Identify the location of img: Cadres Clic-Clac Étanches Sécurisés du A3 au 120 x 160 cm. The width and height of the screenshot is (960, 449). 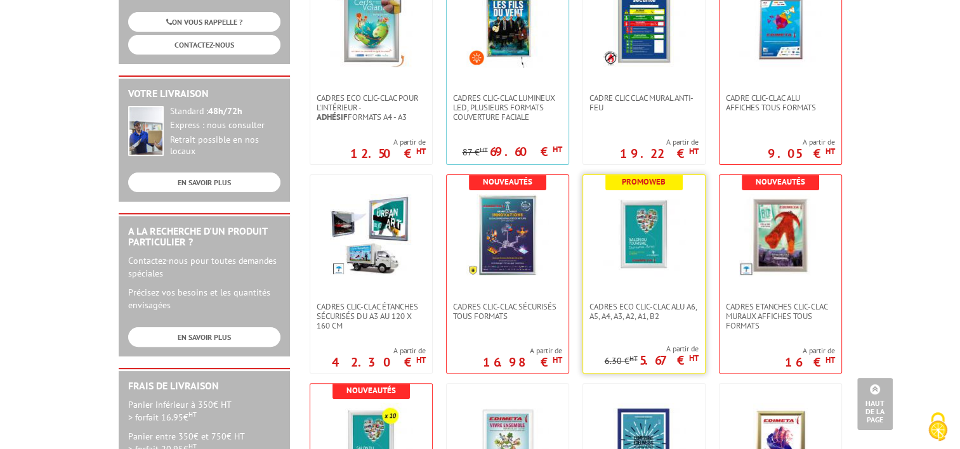
(371, 235).